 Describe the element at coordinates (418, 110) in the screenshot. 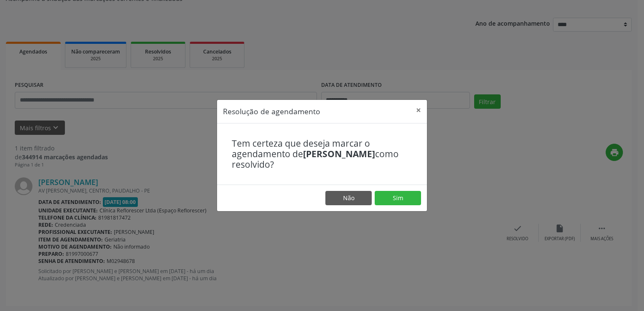

I see `button: Close` at that location.